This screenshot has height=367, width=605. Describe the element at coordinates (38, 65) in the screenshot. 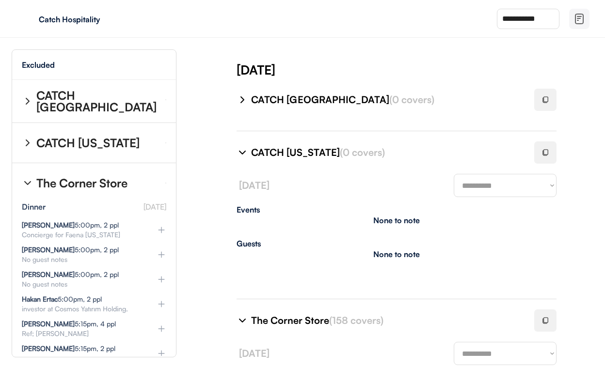

I see `div: Excluded` at that location.